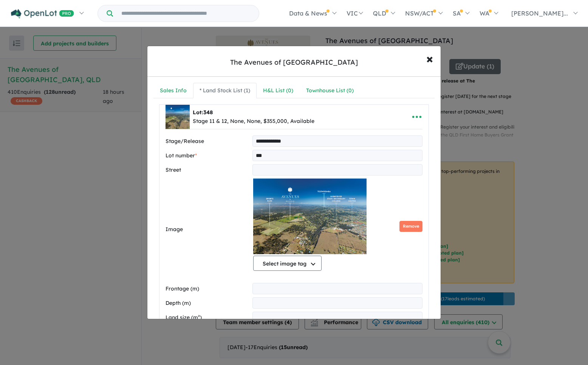 Image resolution: width=588 pixels, height=365 pixels. I want to click on button: Remove, so click(411, 226).